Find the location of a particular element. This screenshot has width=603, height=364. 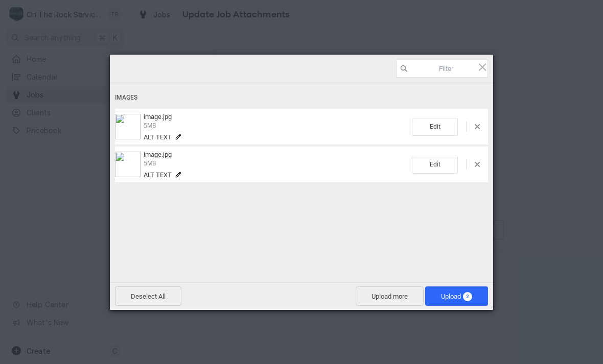

div: Images is located at coordinates (301, 98).